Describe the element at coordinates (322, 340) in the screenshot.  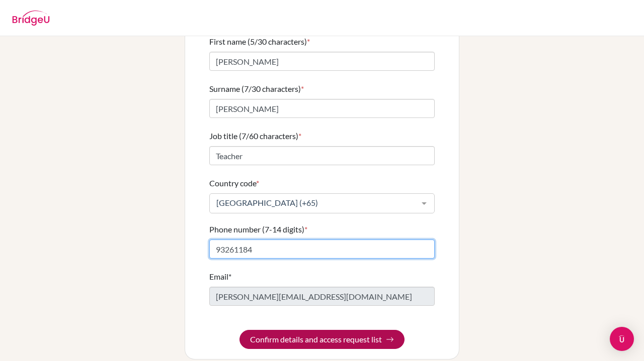
I see `button: Confirm details and access request list` at that location.